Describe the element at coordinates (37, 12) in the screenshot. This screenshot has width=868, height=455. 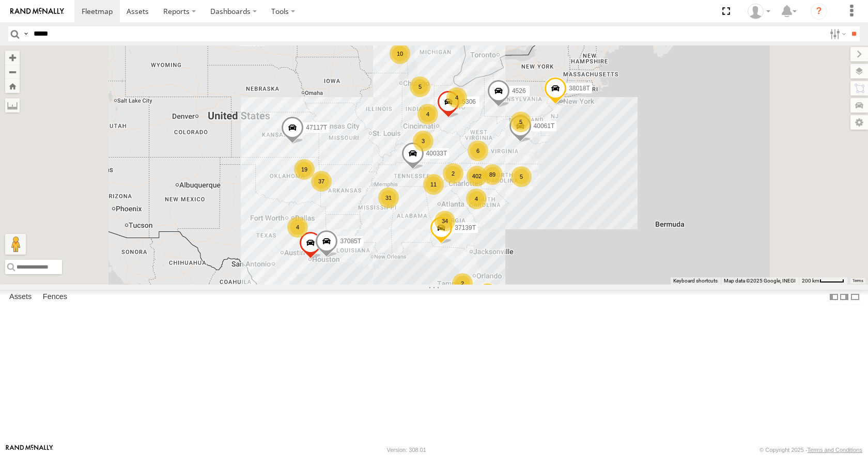
I see `img: rand-logo.svg` at that location.